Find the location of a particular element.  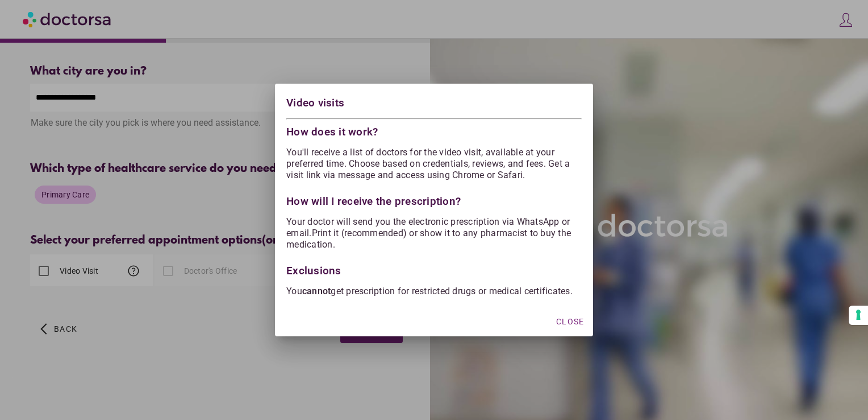

div: Exclusions is located at coordinates (434, 268).